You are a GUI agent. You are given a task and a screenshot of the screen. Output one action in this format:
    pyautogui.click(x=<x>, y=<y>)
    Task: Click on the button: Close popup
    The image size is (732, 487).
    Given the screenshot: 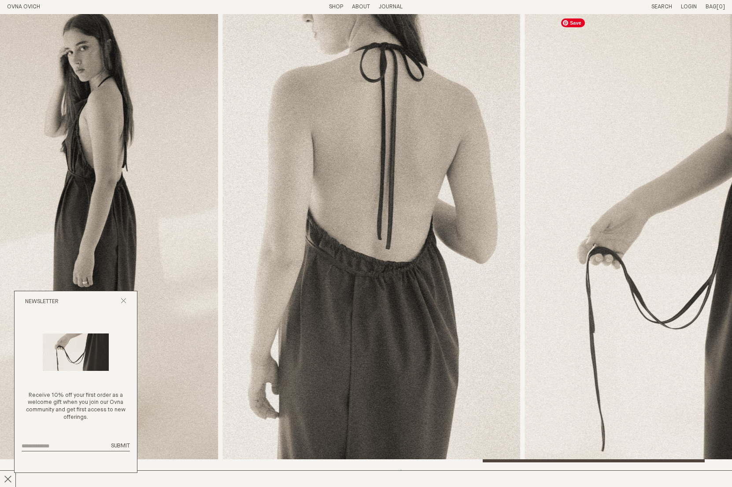 What is the action you would take?
    pyautogui.click(x=123, y=302)
    